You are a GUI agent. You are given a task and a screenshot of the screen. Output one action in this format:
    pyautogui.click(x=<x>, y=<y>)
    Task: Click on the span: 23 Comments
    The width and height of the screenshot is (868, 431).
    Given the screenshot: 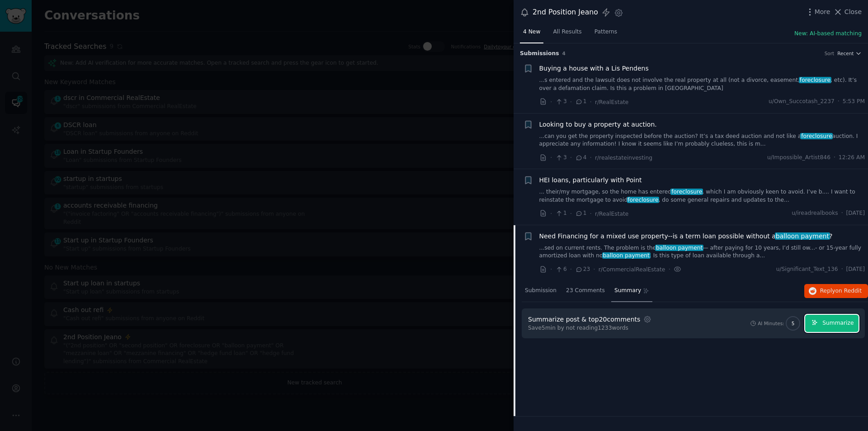 What is the action you would take?
    pyautogui.click(x=586, y=290)
    